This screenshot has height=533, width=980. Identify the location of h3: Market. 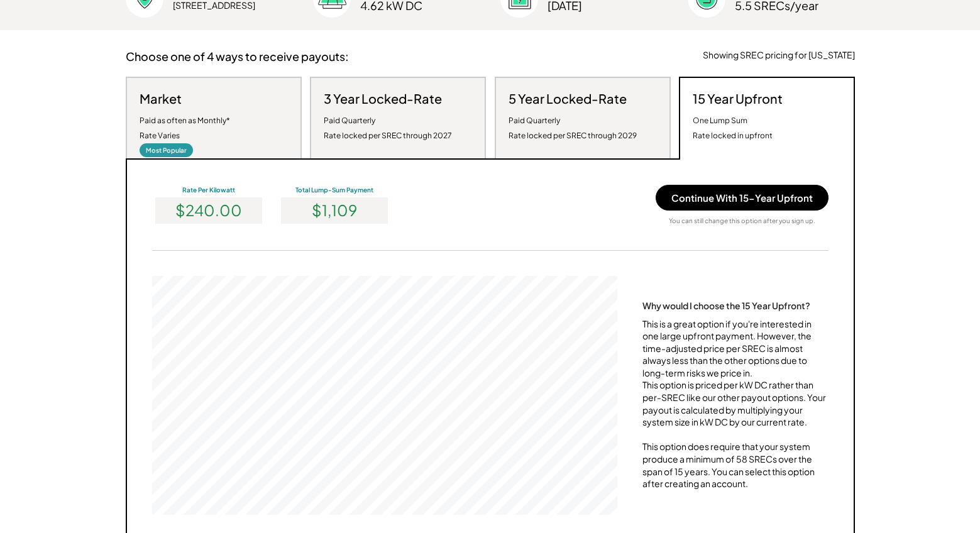
(160, 98).